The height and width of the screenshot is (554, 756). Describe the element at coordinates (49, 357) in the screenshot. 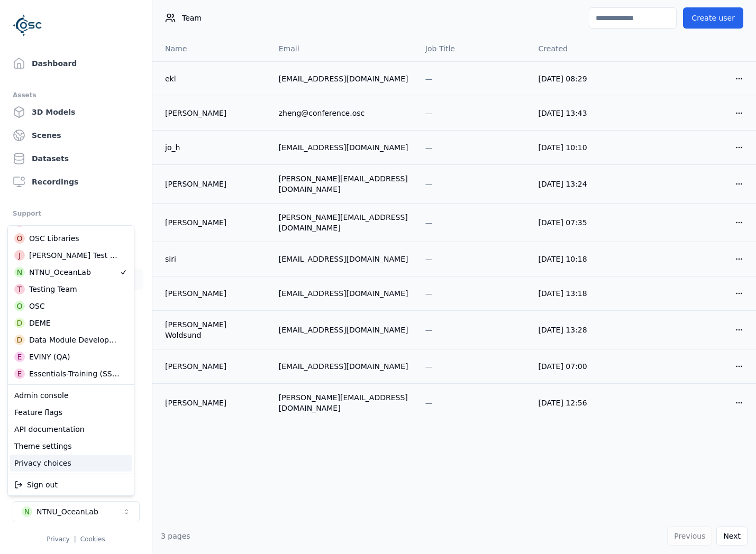

I see `div: EVINY (QA)` at that location.